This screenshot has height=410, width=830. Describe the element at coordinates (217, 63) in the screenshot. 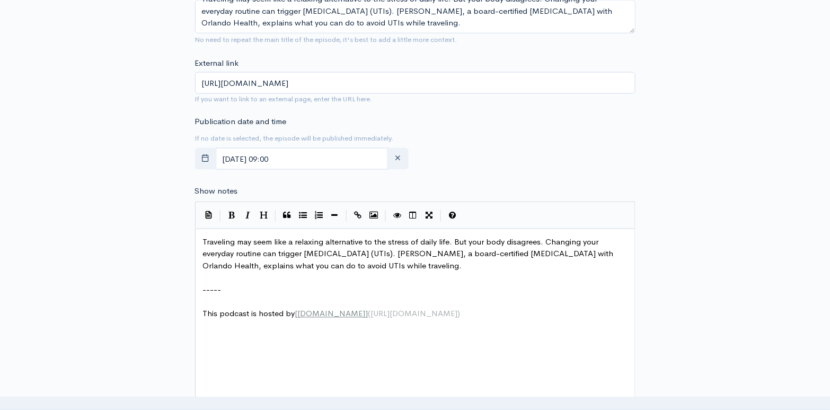

I see `label: External link` at that location.